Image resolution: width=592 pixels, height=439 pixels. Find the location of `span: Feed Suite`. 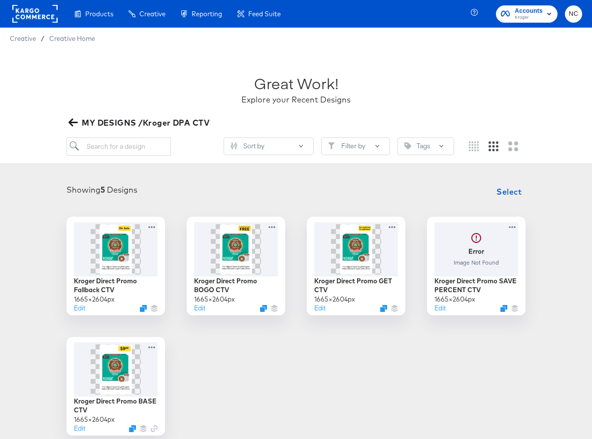

span: Feed Suite is located at coordinates (264, 14).